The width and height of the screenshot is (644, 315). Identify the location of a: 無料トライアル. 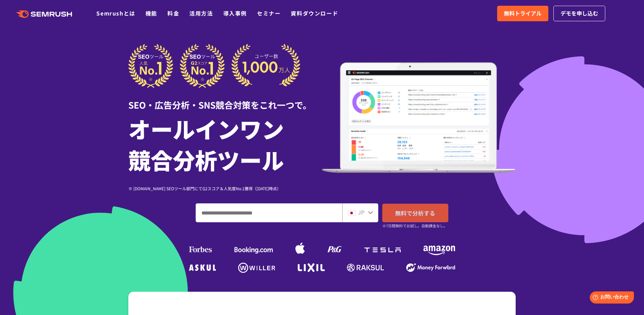
(523, 13).